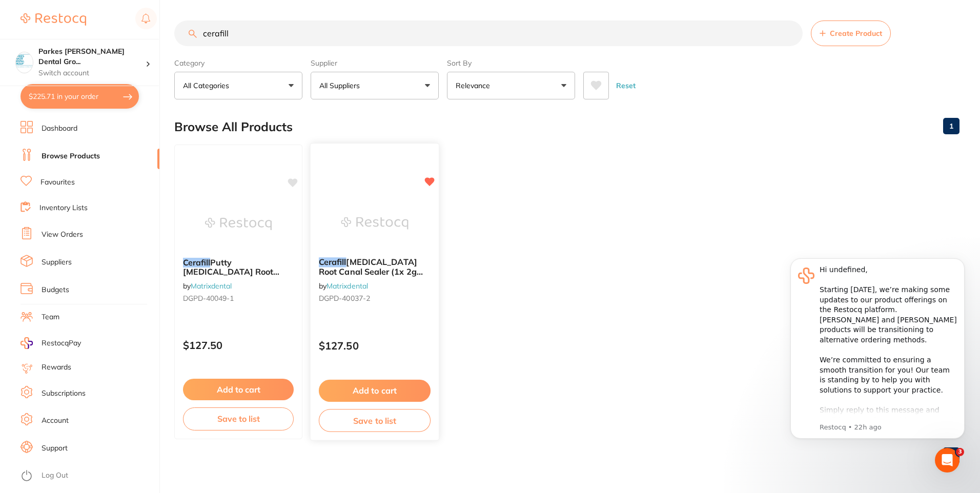 The width and height of the screenshot is (980, 493). I want to click on span: DGPD-40037-2, so click(345, 299).